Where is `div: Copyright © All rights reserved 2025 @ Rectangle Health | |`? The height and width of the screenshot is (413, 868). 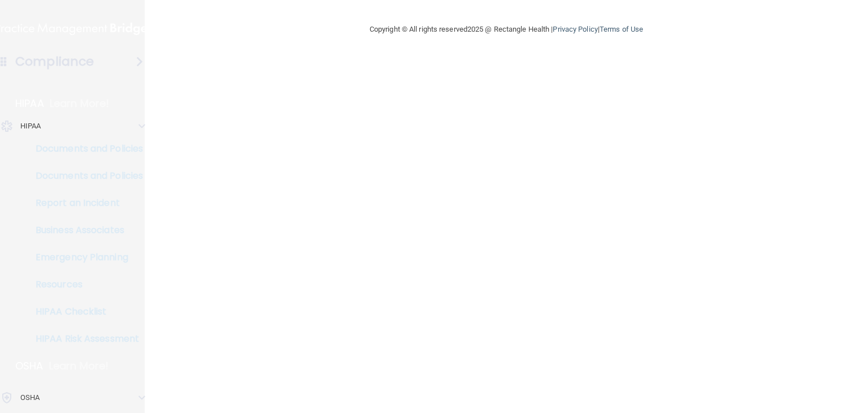
div: Copyright © All rights reserved 2025 @ Rectangle Health | | is located at coordinates (507, 30).